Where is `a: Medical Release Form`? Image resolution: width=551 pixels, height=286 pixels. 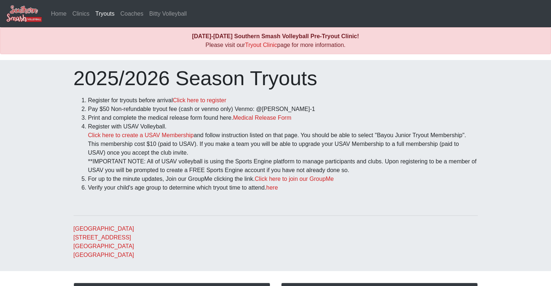
a: Medical Release Form is located at coordinates (262, 118).